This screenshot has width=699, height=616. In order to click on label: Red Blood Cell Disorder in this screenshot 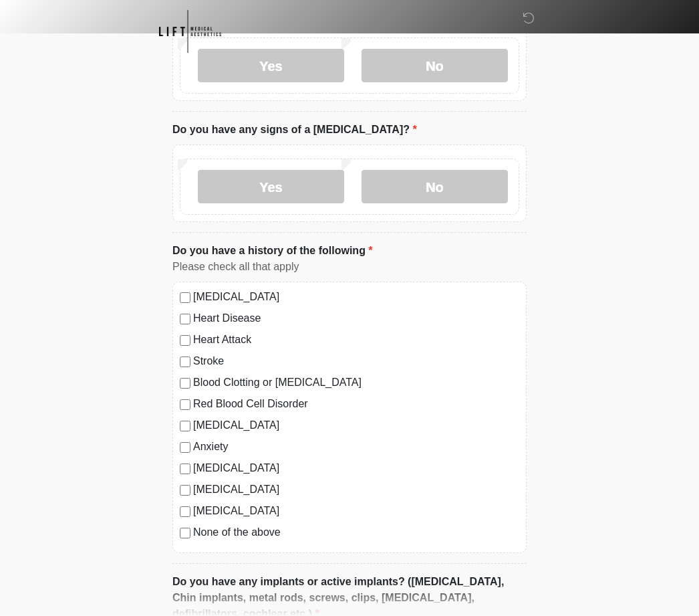, I will do `click(356, 404)`.